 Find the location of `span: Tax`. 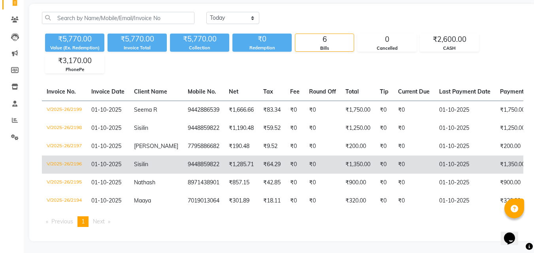

span: Tax is located at coordinates (268, 92).